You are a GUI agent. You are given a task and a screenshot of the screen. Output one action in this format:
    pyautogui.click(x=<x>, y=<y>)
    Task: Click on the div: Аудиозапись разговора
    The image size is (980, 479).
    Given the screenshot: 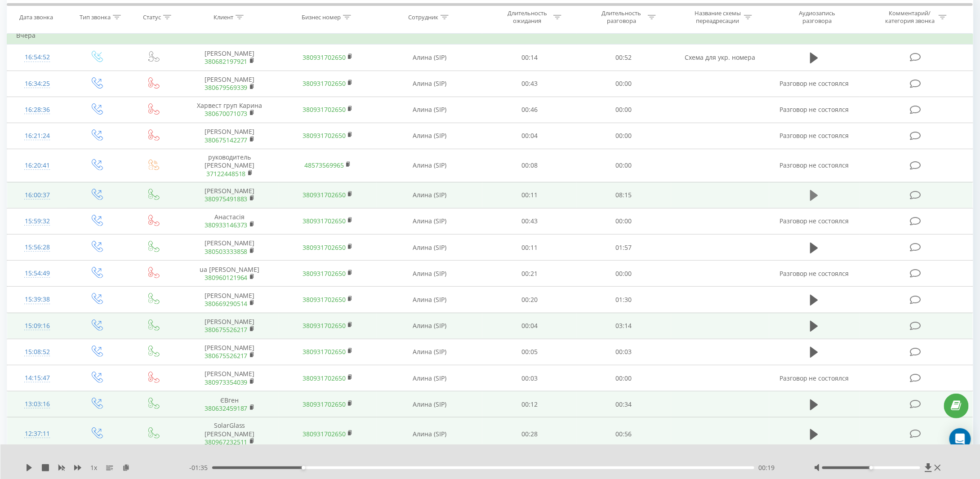 What is the action you would take?
    pyautogui.click(x=817, y=17)
    